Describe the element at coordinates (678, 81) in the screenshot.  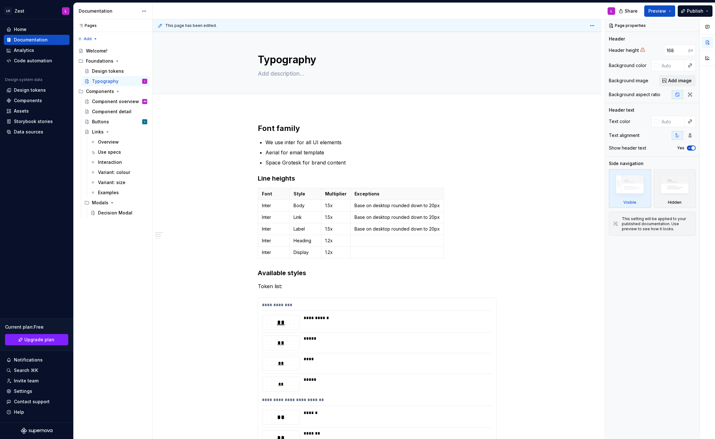
I see `button: Add image` at that location.